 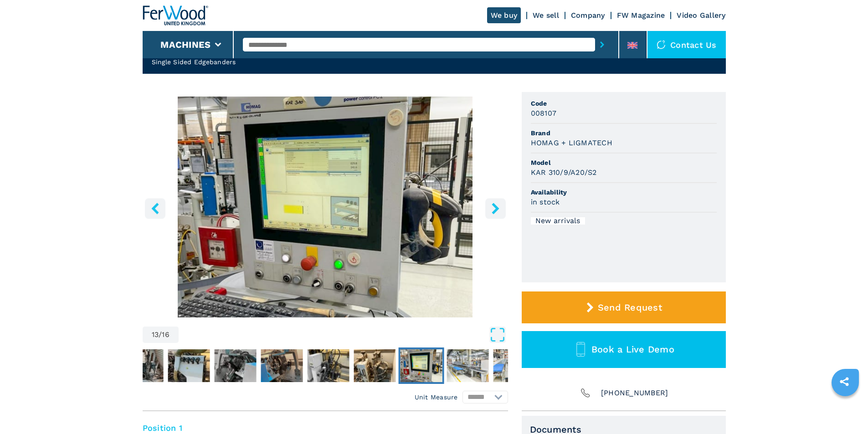 What do you see at coordinates (633, 349) in the screenshot?
I see `span: Book a Live Demo` at bounding box center [633, 349].